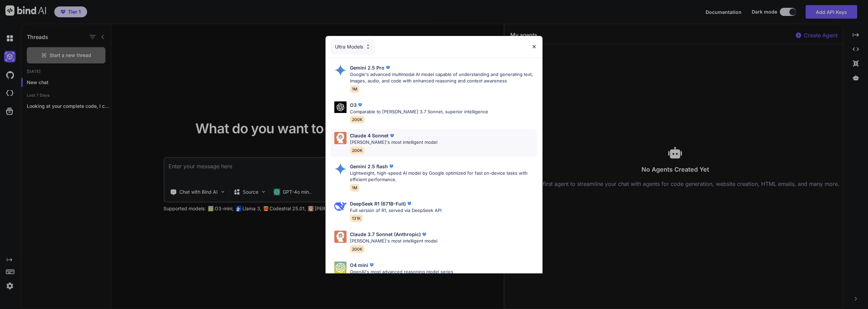 Image resolution: width=868 pixels, height=309 pixels. I want to click on p: O3, so click(353, 105).